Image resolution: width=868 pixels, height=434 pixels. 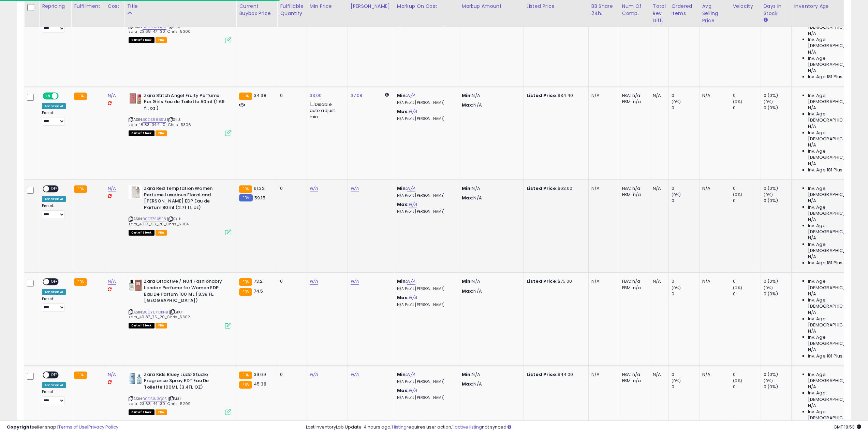 What do you see at coordinates (746, 6) in the screenshot?
I see `div: Velocity` at bounding box center [746, 6].